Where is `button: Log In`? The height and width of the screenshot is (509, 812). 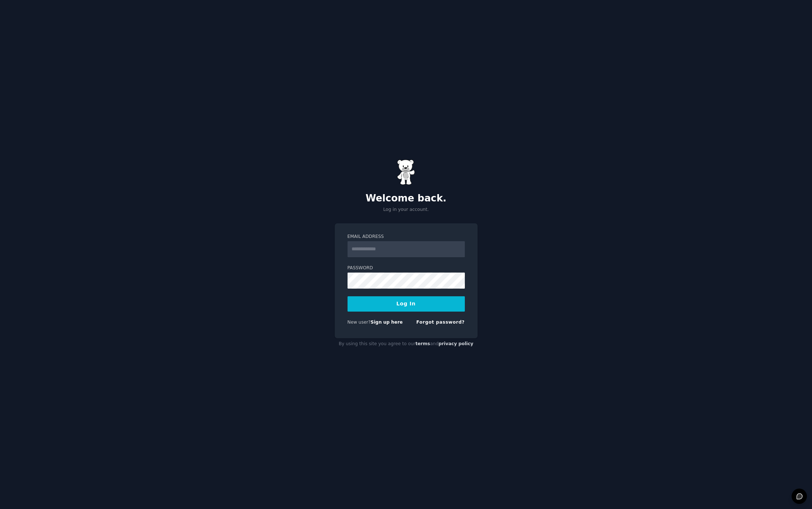 button: Log In is located at coordinates (406, 304).